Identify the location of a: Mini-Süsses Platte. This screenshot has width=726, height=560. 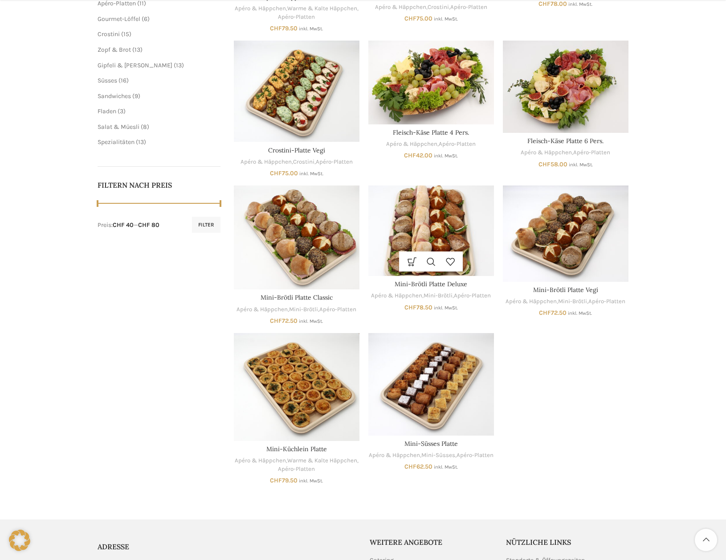
(431, 443).